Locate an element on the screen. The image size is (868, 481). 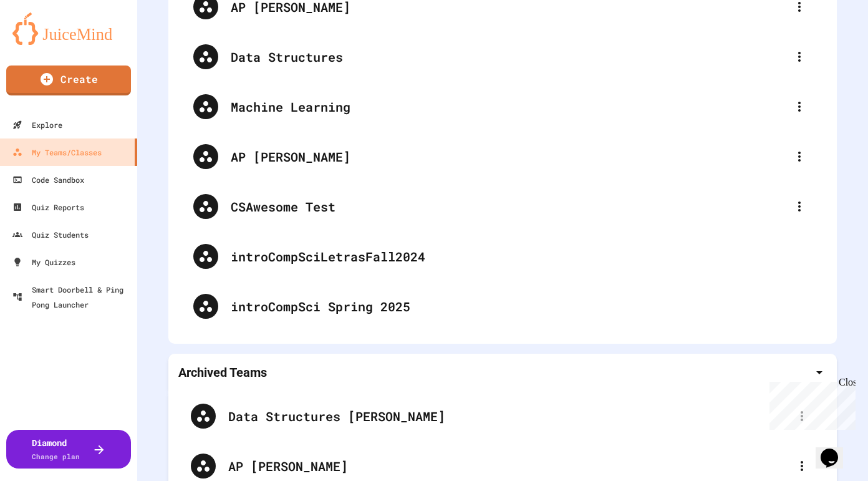
div: My Quizzes is located at coordinates (43, 262).